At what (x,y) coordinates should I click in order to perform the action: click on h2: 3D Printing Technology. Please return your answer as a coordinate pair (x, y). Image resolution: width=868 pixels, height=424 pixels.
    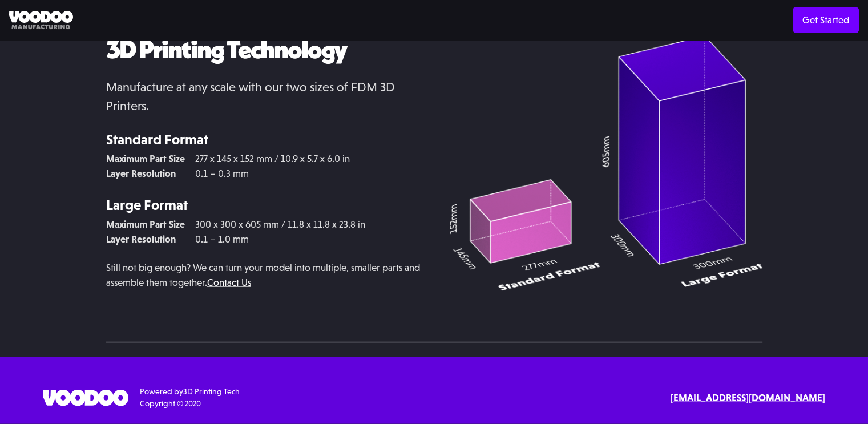
    Looking at the image, I should click on (263, 49).